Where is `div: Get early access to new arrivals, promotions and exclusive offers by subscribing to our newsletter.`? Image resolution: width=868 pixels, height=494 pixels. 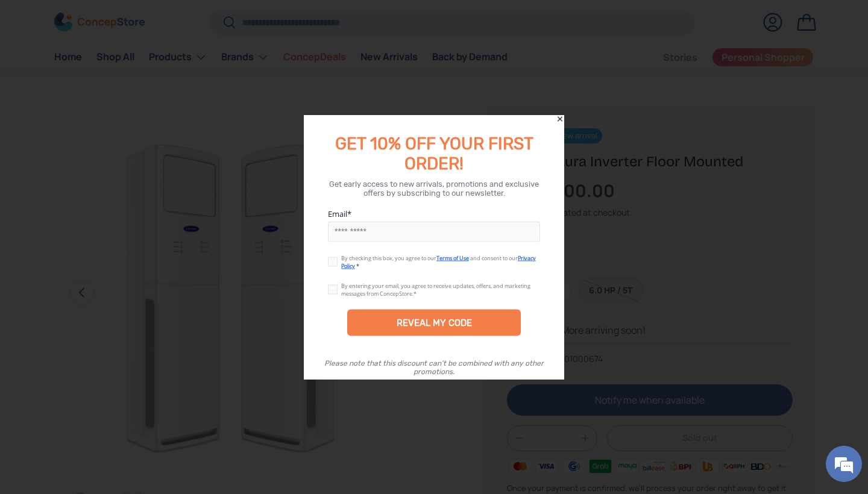
div: Get early access to new arrivals, promotions and exclusive offers by subscribing to our newsletter. is located at coordinates (434, 189).